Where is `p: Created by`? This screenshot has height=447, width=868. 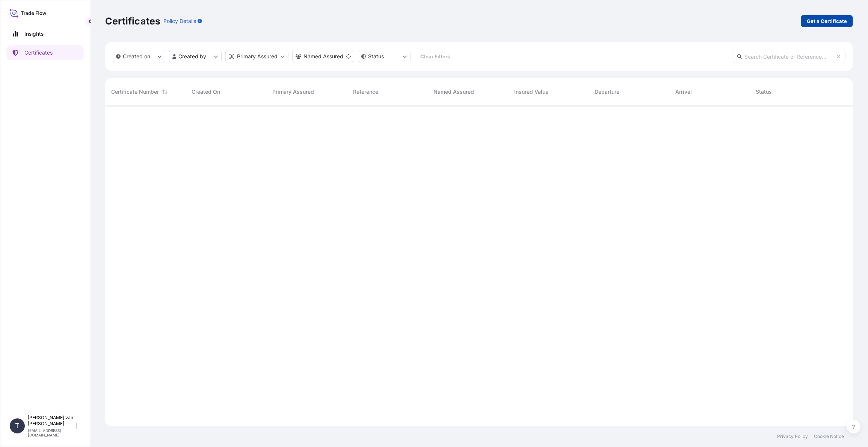
p: Created by is located at coordinates (193, 57).